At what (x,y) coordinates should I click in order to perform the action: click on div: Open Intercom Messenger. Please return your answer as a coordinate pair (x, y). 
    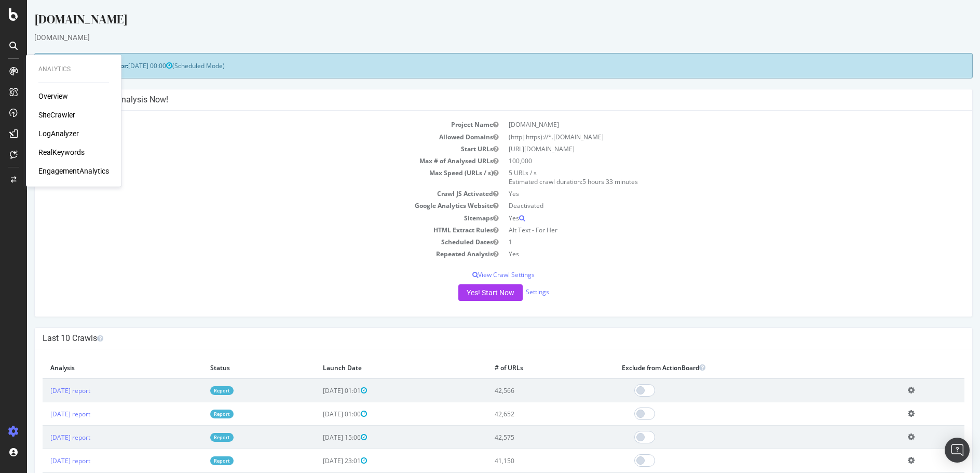
    Looking at the image, I should click on (957, 450).